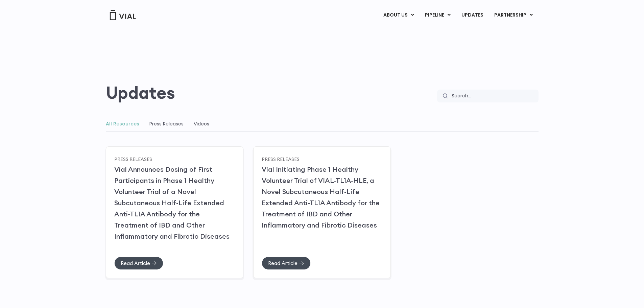 The height and width of the screenshot is (308, 644). What do you see at coordinates (122, 16) in the screenshot?
I see `img: Vial Logo` at bounding box center [122, 16].